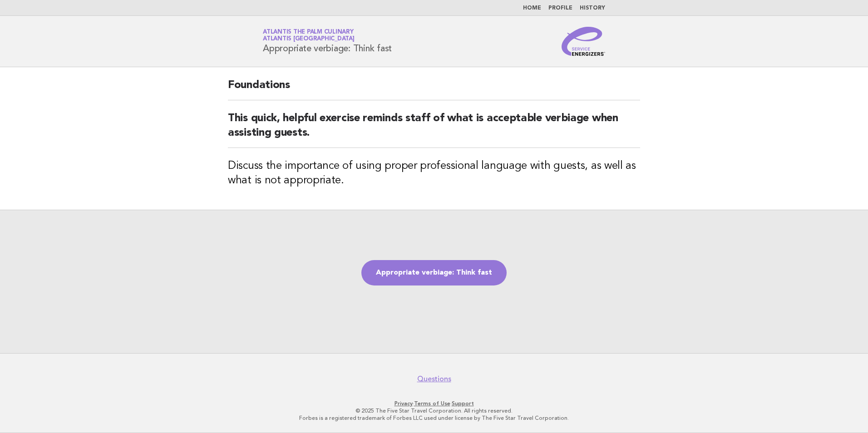 This screenshot has height=433, width=868. What do you see at coordinates (434, 418) in the screenshot?
I see `p: Forbes is a registered trademark of Forbes LLC used under license by The Five Star Travel Corpora...` at bounding box center [434, 418].